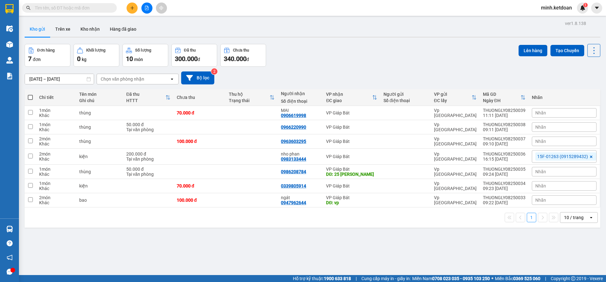 This screenshot has width=606, height=282. What do you see at coordinates (9, 9) in the screenshot?
I see `img: logo-vxr` at bounding box center [9, 9].